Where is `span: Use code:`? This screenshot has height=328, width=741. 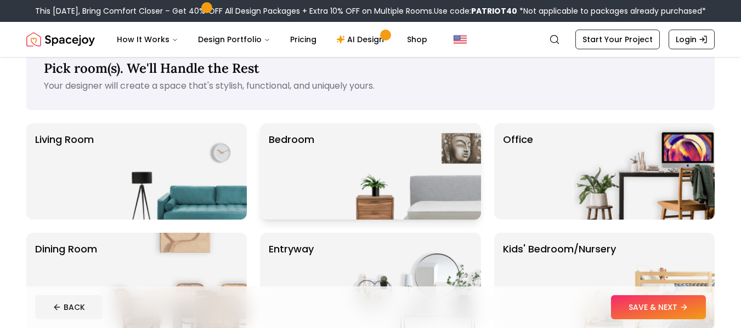 span: Use code: is located at coordinates (475, 11).